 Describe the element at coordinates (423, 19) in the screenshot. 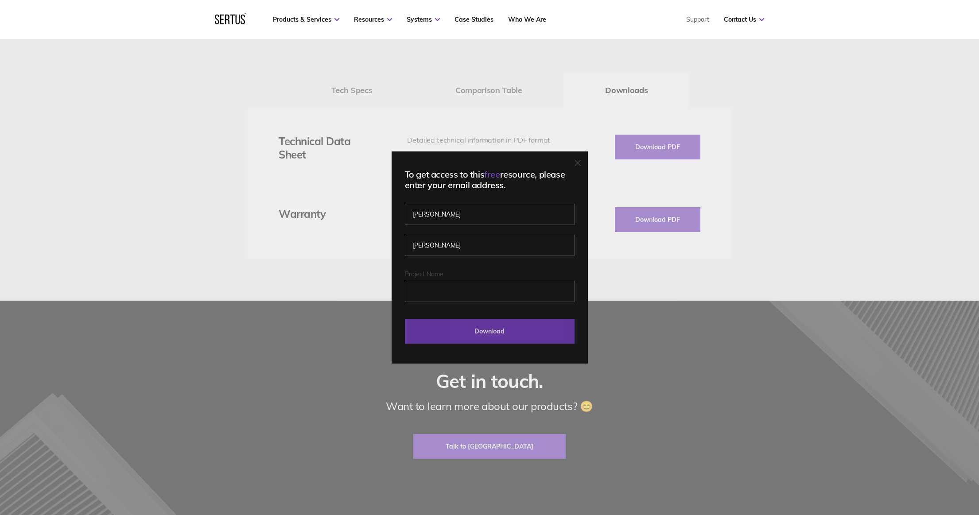

I see `a: Systems` at that location.